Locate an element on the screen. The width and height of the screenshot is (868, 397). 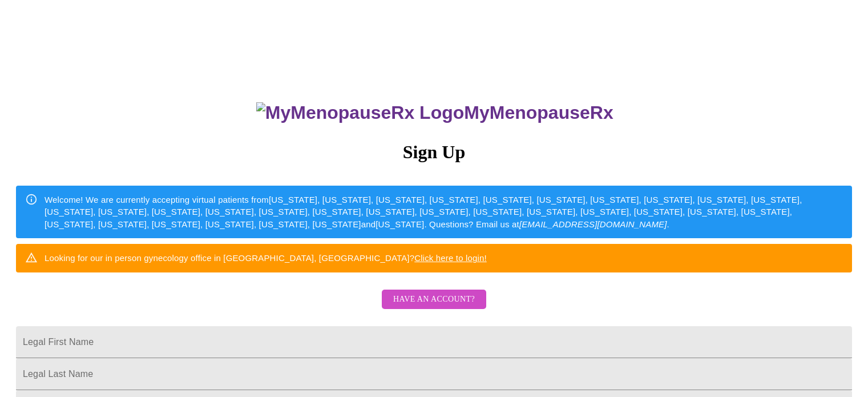
span: Have an account? is located at coordinates (434, 299).